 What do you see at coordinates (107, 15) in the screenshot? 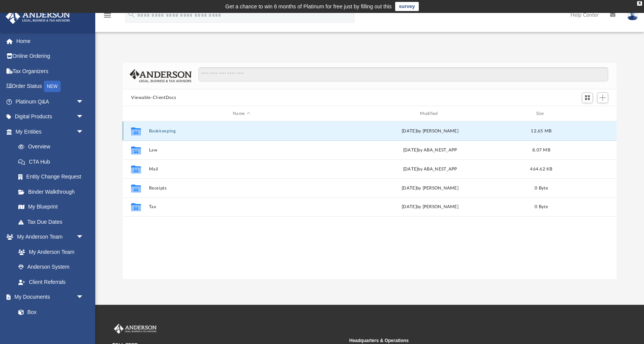
I see `i: menu` at bounding box center [107, 15].